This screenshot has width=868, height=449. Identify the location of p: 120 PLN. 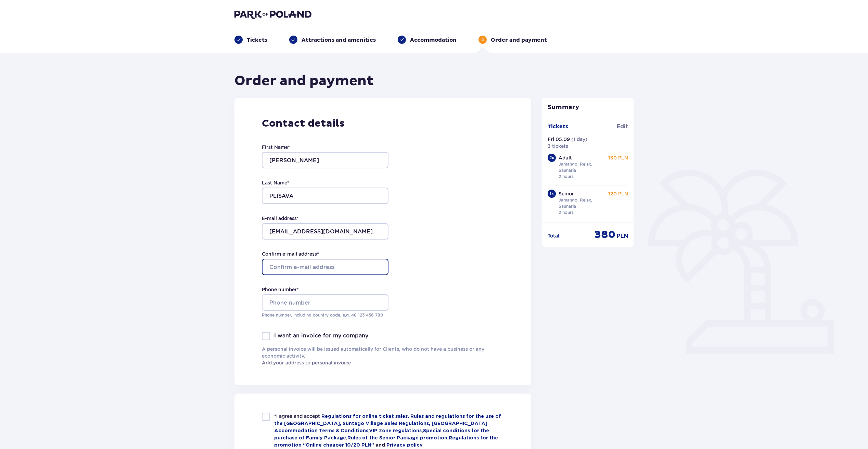
(618, 193).